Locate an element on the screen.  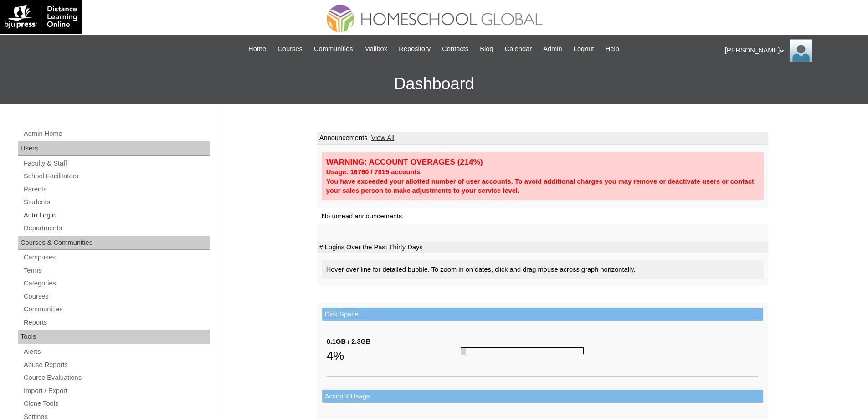
a: School Facilitators is located at coordinates (116, 176).